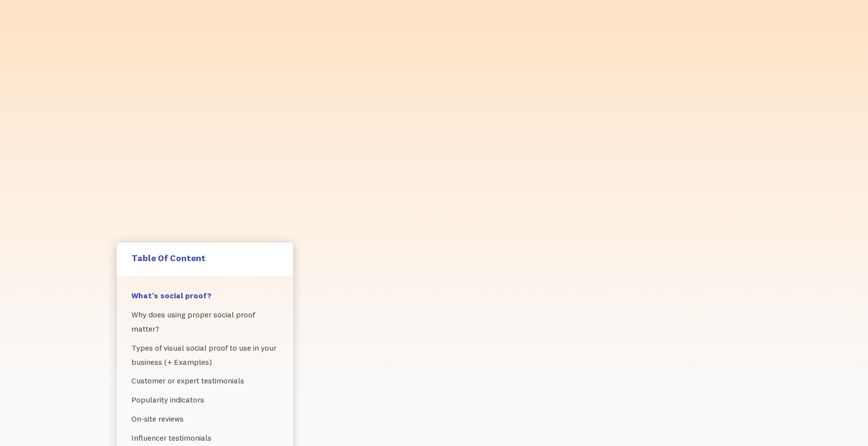 This screenshot has height=446, width=868. Describe the element at coordinates (204, 399) in the screenshot. I see `a: Popularity indicators` at that location.